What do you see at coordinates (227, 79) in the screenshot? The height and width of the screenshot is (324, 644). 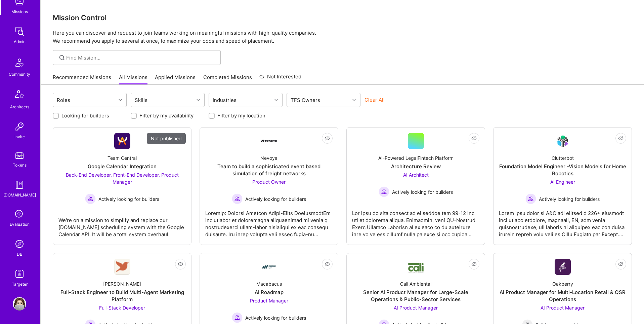 I see `a: Completed Missions` at bounding box center [227, 79].